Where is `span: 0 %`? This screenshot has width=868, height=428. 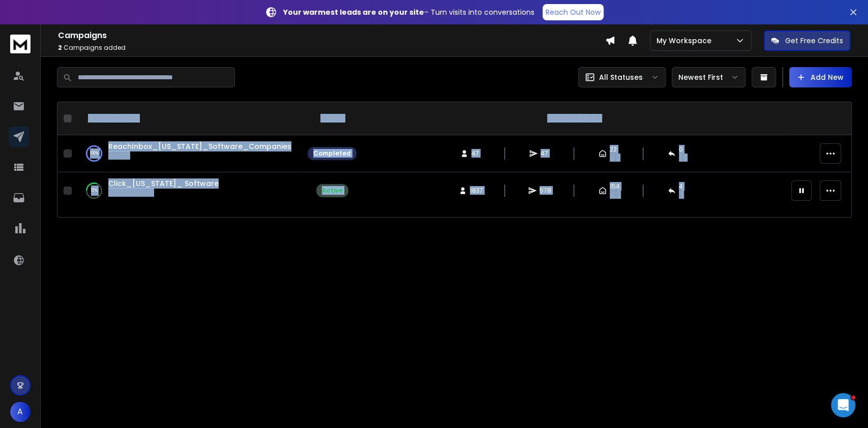 span: 0 % is located at coordinates (683, 157).